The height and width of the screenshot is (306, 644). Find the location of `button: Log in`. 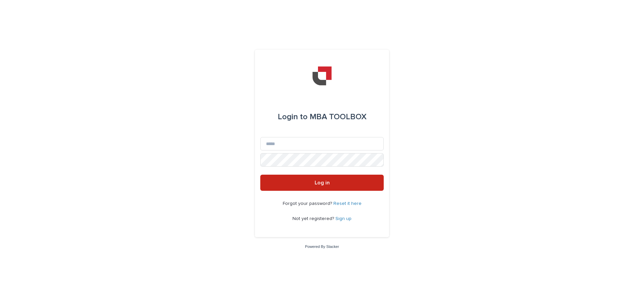

button: Log in is located at coordinates (322, 183).